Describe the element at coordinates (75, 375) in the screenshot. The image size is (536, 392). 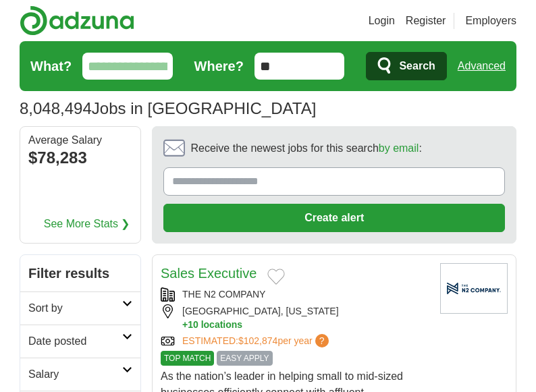
I see `h2: Salary` at that location.